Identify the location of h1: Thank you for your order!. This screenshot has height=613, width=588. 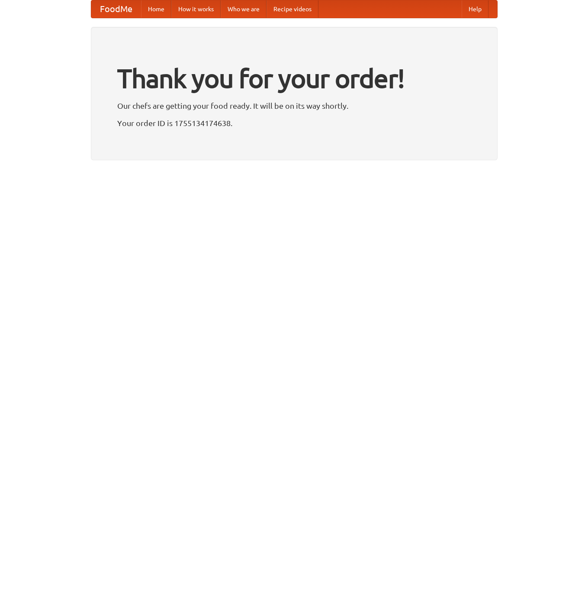
(294, 78).